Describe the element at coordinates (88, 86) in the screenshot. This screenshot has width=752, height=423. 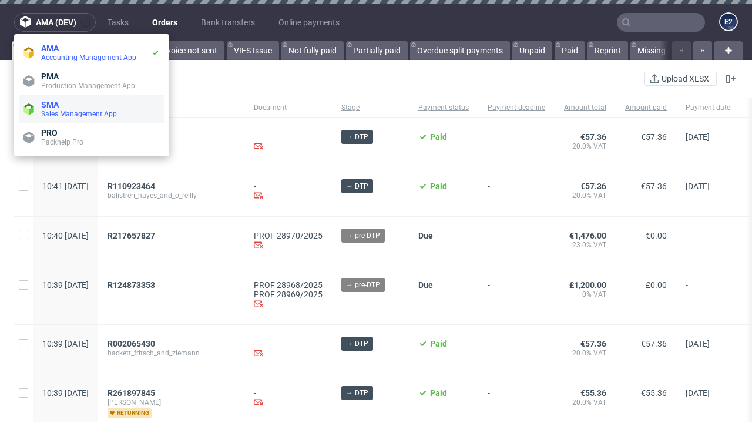
I see `span: Production Management App` at that location.